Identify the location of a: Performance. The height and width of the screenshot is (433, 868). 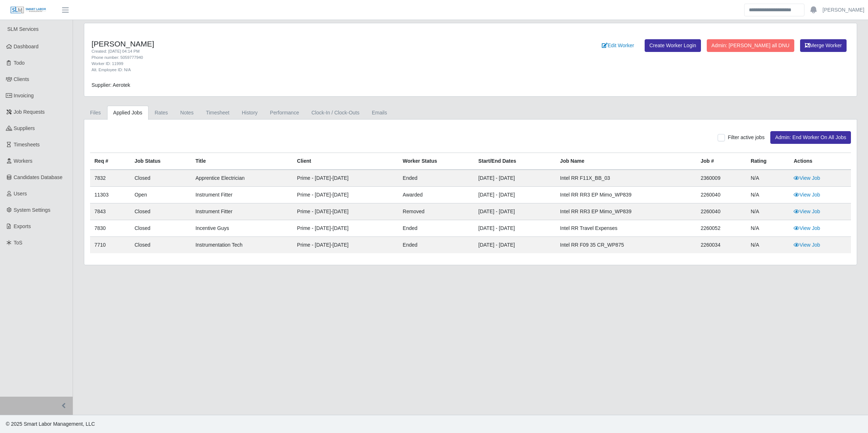
(284, 113).